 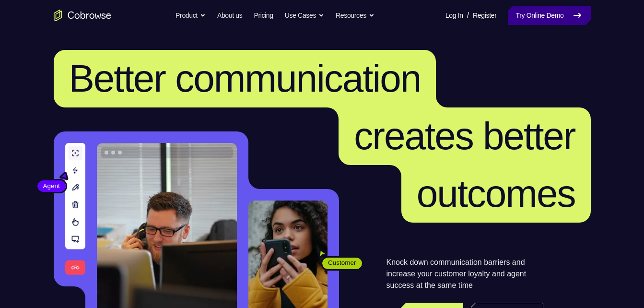 I want to click on button: Use Cases, so click(x=305, y=15).